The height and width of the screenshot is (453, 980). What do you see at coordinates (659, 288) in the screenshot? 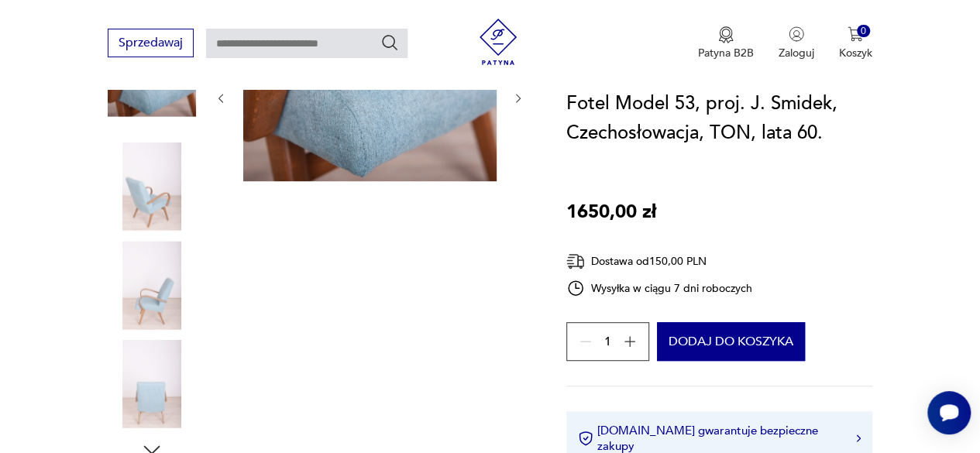
I see `div: Wysyłka w ciągu 7 dni roboczych` at bounding box center [659, 288].